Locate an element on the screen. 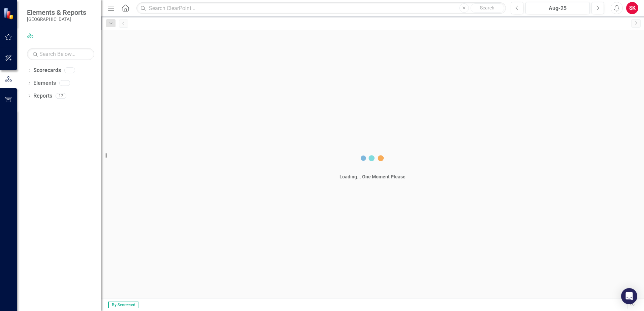 This screenshot has height=311, width=644. div: 12 is located at coordinates (61, 95).